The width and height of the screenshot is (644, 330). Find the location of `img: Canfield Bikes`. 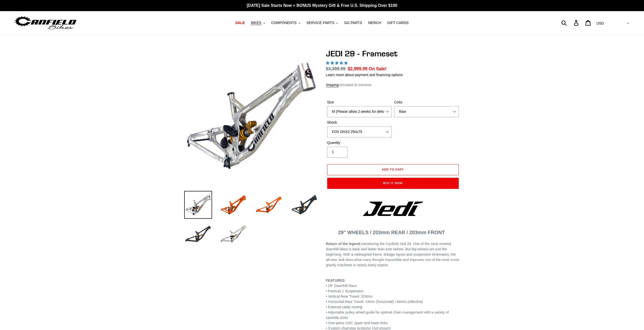

img: Canfield Bikes is located at coordinates (45, 23).